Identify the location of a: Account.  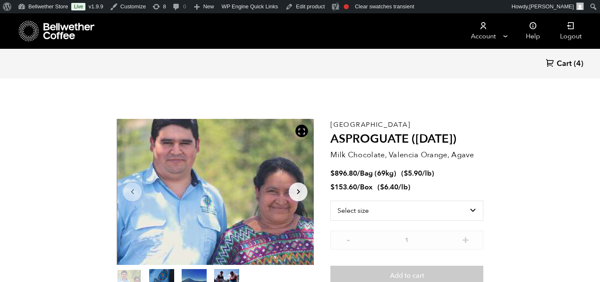
(483, 31).